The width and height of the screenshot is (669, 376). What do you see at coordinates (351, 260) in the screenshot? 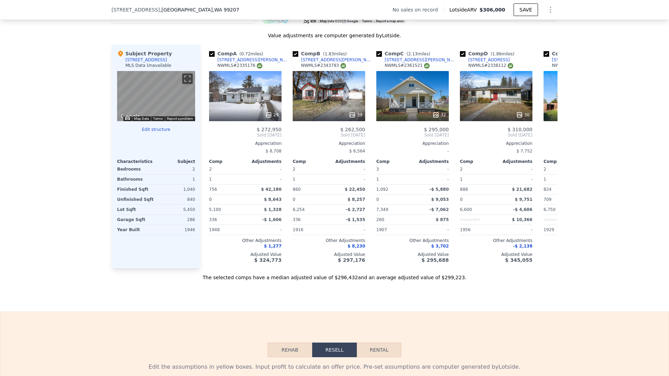
I see `span: $ 297,176` at bounding box center [351, 260].